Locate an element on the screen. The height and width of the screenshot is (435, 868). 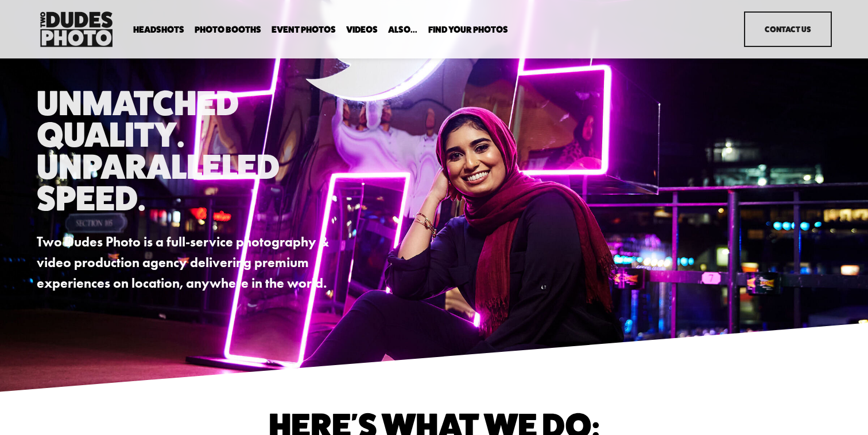
strong: Two Dudes Photo is a full-service photography & video production agency delivering premium experi... is located at coordinates (184, 263).